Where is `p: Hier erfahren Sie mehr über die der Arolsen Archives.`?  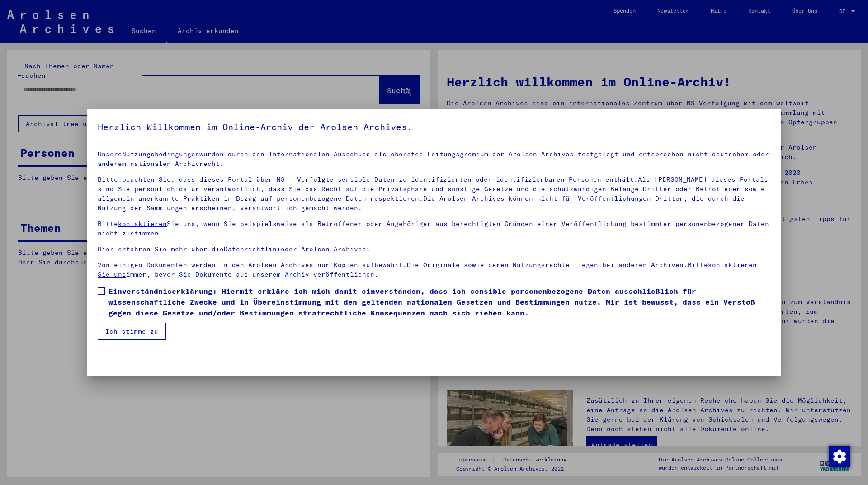
p: Hier erfahren Sie mehr über die der Arolsen Archives. is located at coordinates (434, 249).